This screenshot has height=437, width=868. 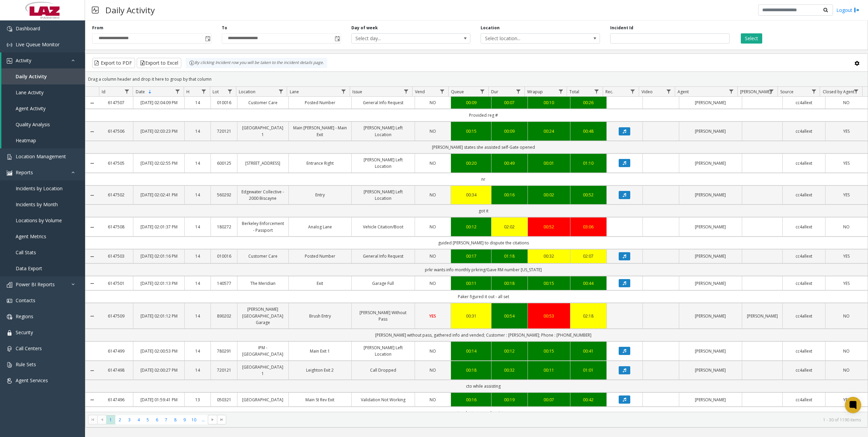 I want to click on a: 00:48, so click(x=588, y=131).